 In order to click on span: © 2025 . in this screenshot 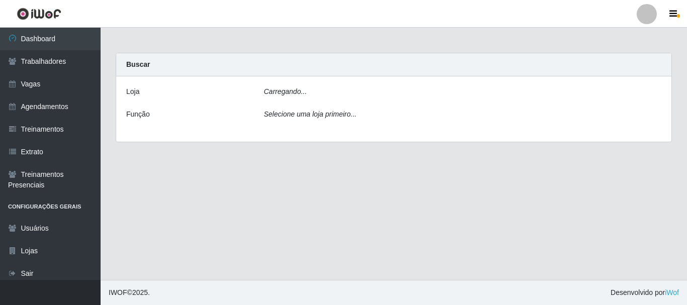, I will do `click(129, 293)`.